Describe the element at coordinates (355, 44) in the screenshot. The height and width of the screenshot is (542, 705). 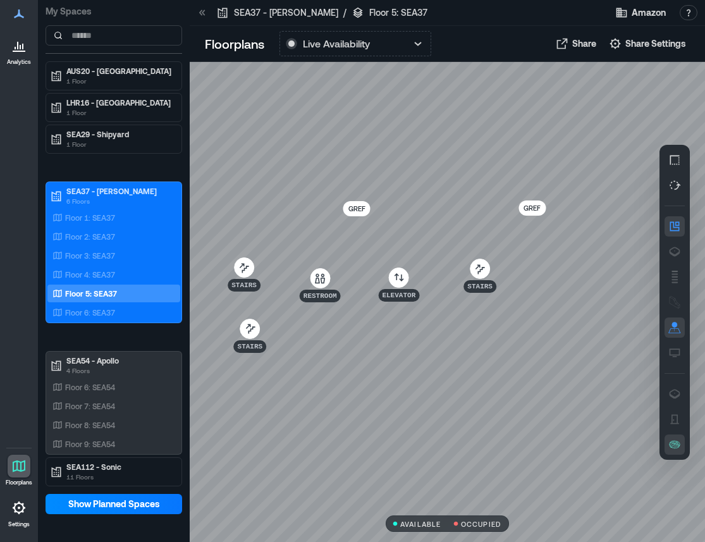
I see `button: Live Availability` at that location.